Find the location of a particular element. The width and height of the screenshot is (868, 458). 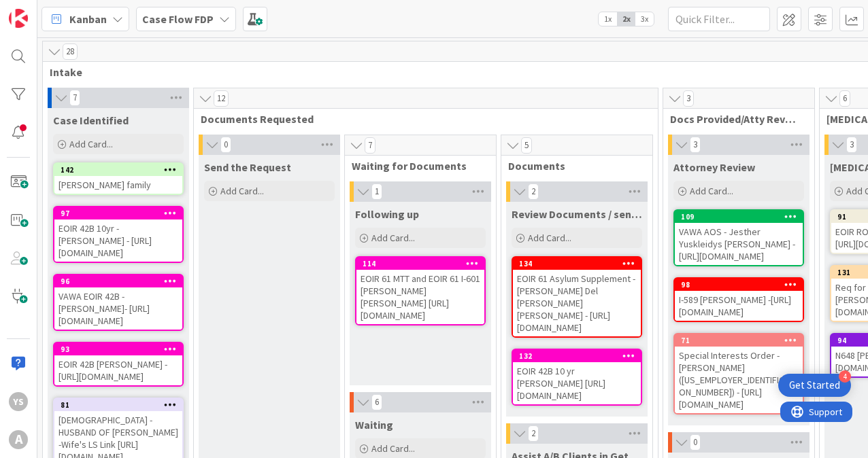

span: 1x is located at coordinates (608, 19).